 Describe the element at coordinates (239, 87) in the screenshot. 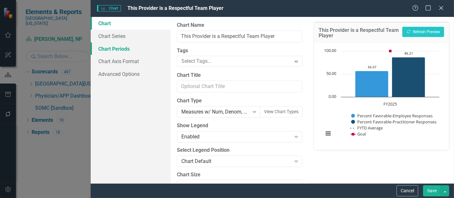

I see `input: Optional Chart Title` at that location.